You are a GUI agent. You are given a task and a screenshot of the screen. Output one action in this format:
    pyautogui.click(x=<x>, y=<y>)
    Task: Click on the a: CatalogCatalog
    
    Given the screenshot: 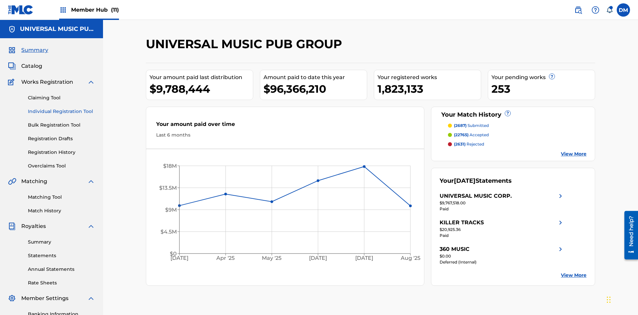 What is the action you would take?
    pyautogui.click(x=25, y=66)
    